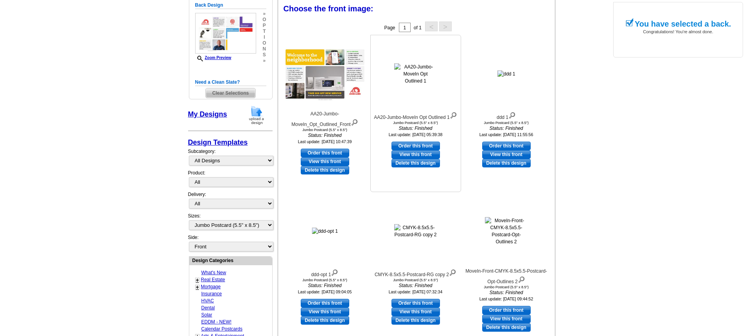 The height and width of the screenshot is (336, 745). I want to click on span: t, so click(264, 31).